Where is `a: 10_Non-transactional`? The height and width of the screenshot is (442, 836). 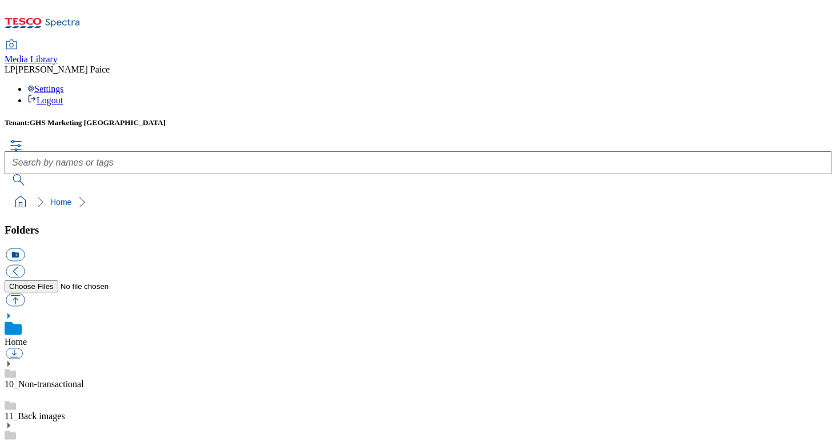 a: 10_Non-transactional is located at coordinates (44, 384).